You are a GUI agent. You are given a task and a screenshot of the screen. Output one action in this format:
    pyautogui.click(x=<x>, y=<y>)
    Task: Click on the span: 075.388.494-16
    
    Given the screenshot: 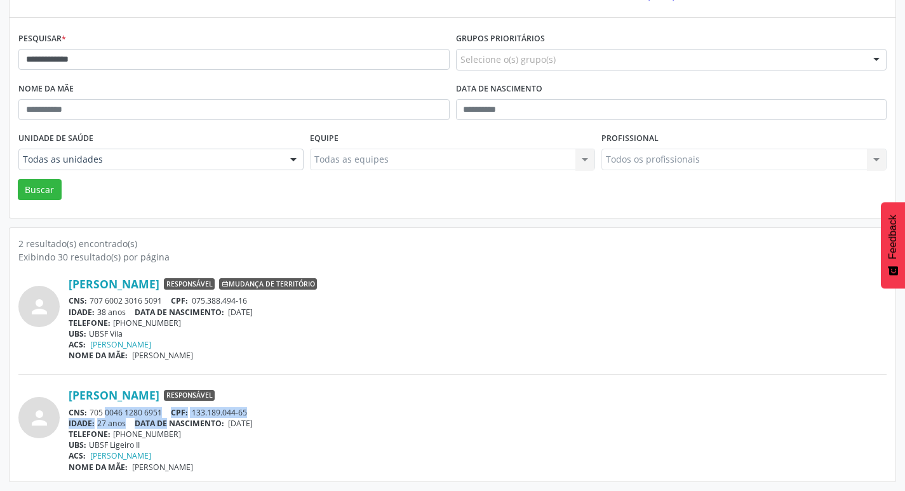 What is the action you would take?
    pyautogui.click(x=219, y=300)
    